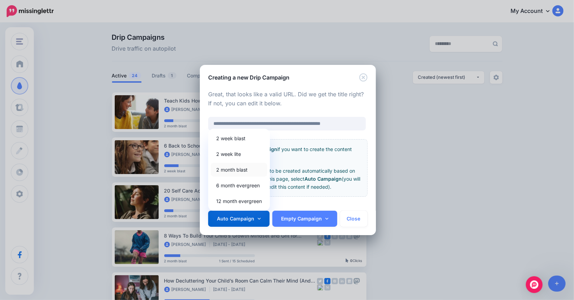  I want to click on p: Great, that looks like a valid URL. Did we get the title right? If not, you can edit it below., so click(287, 99).